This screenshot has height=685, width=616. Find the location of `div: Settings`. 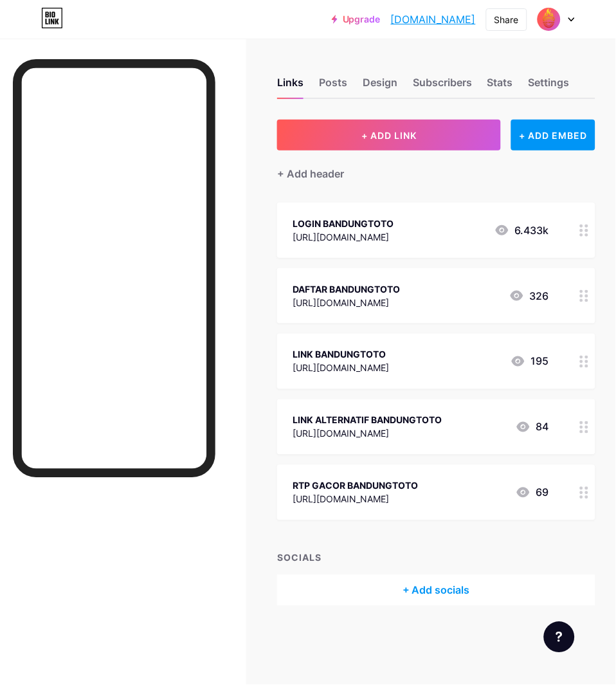

div: Settings is located at coordinates (549, 86).